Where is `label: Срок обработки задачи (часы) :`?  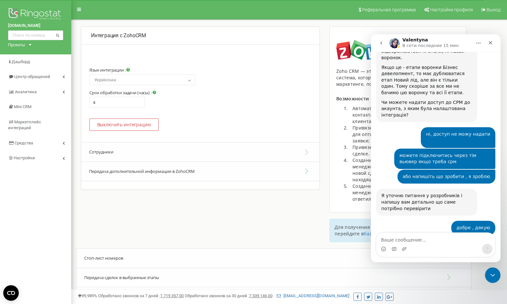 label: Срок обработки задачи (часы) : is located at coordinates (123, 93).